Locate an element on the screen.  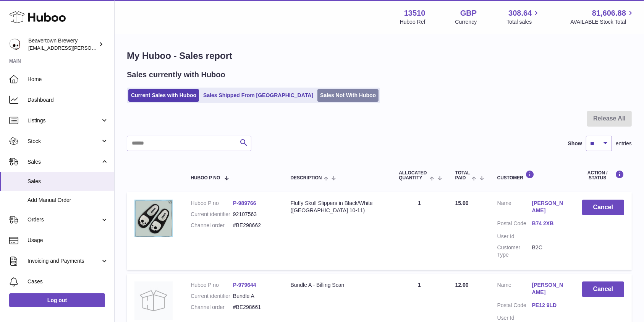
dd: #BE298661 is located at coordinates (254, 307).